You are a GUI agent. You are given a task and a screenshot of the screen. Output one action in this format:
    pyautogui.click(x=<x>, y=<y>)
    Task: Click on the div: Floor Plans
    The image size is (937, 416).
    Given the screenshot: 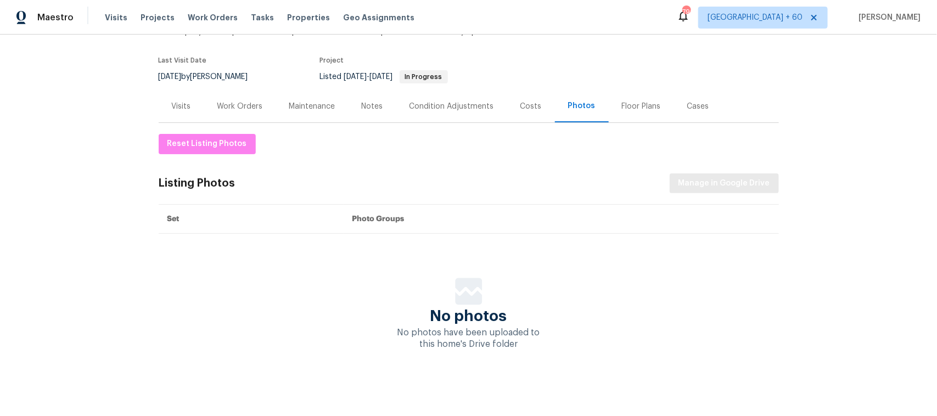 What is the action you would take?
    pyautogui.click(x=641, y=106)
    